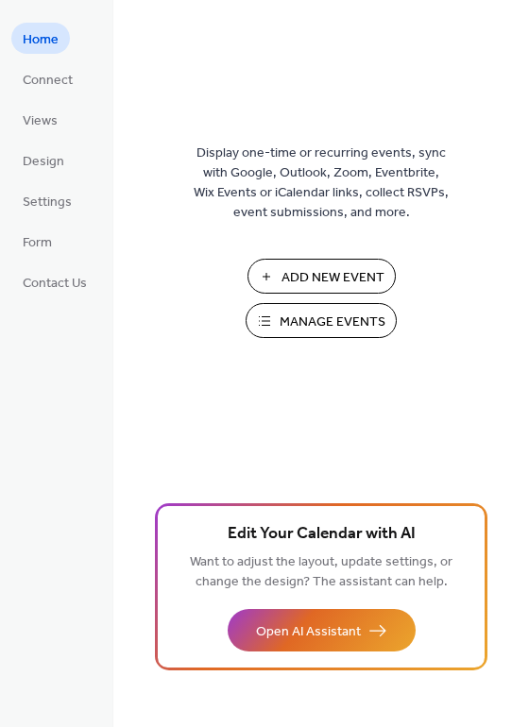 The width and height of the screenshot is (529, 727). Describe the element at coordinates (43, 160) in the screenshot. I see `a: Design` at that location.